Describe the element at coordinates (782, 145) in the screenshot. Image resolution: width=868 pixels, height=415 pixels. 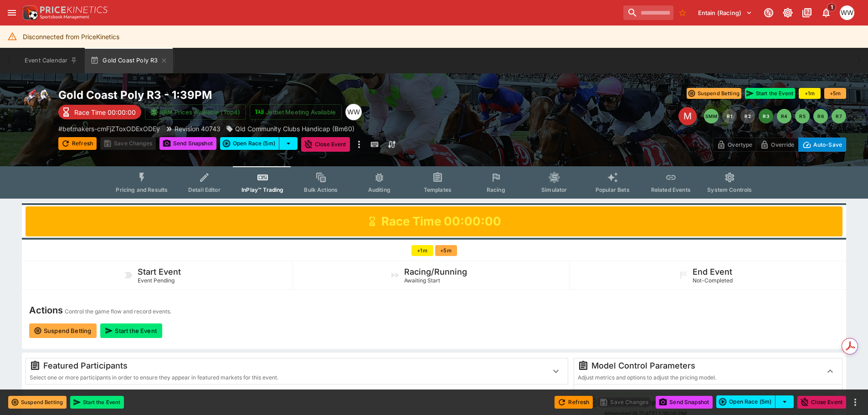
I see `p: Override` at that location.